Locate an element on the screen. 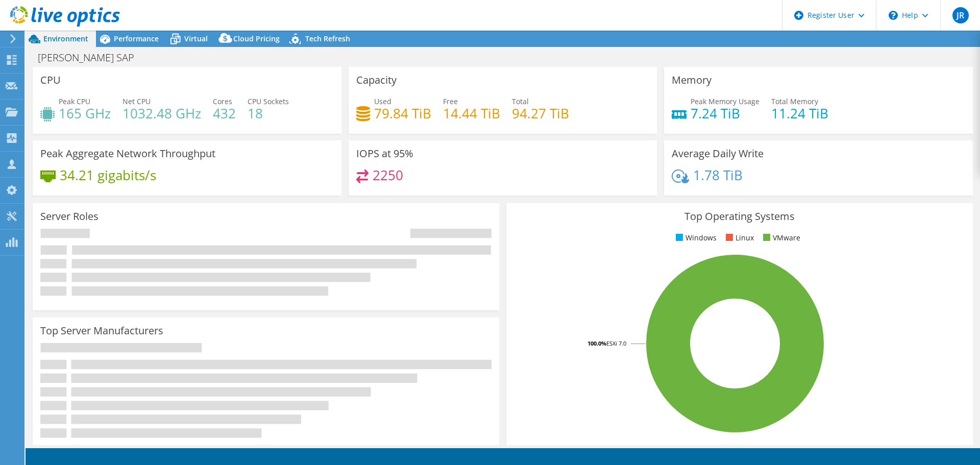 The width and height of the screenshot is (980, 465). h3: Top Server Manufacturers is located at coordinates (102, 331).